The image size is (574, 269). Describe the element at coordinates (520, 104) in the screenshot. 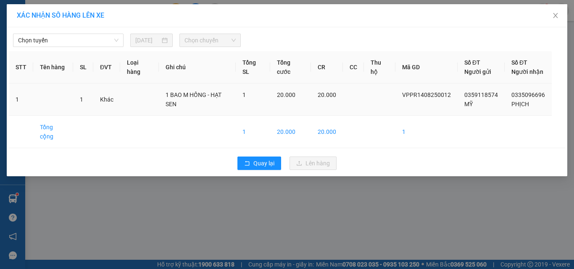

I see `span: PHỊCH` at that location.